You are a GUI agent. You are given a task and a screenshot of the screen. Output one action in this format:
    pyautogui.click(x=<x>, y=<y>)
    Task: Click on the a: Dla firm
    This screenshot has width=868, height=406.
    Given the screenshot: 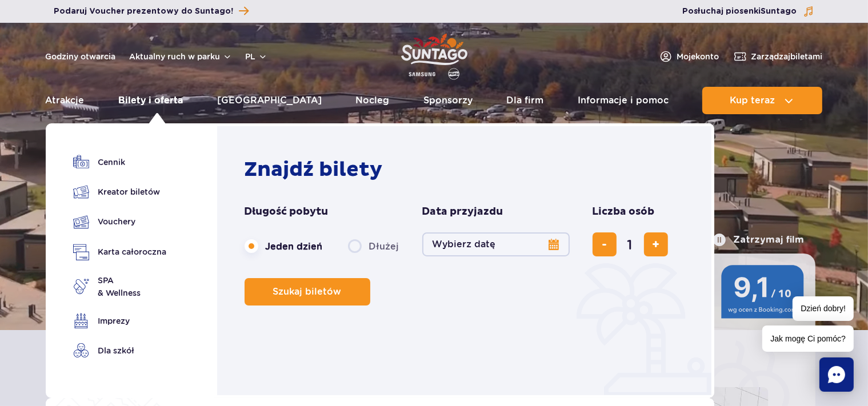 What is the action you would take?
    pyautogui.click(x=524, y=100)
    